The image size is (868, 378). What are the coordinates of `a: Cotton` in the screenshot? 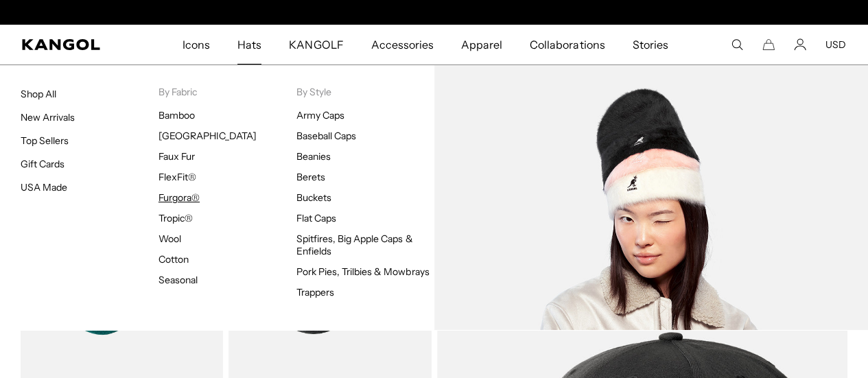 It's located at (173, 260).